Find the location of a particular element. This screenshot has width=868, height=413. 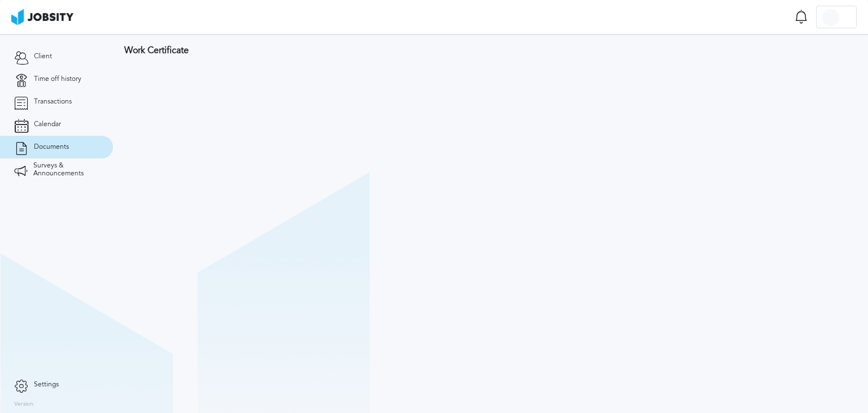

span: Settings is located at coordinates (46, 385).